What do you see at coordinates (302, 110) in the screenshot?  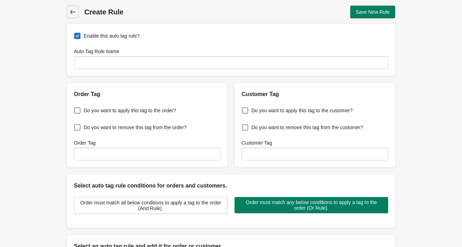 I see `span: Do you want to apply this tag to the customer?` at bounding box center [302, 110].